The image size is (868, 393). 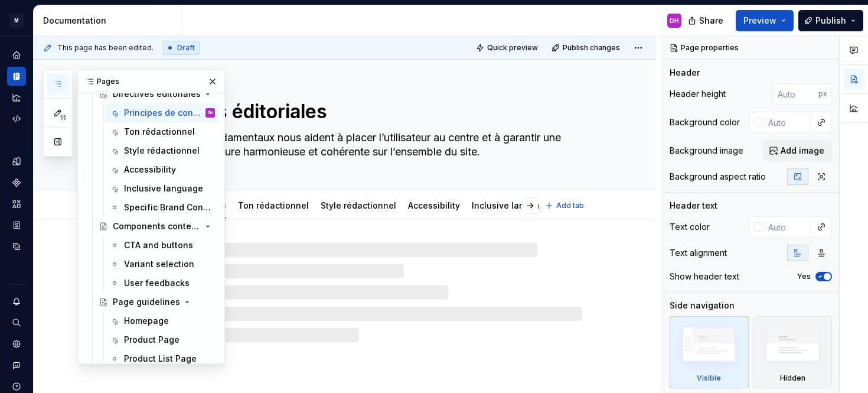 I want to click on button: Publish, so click(x=831, y=21).